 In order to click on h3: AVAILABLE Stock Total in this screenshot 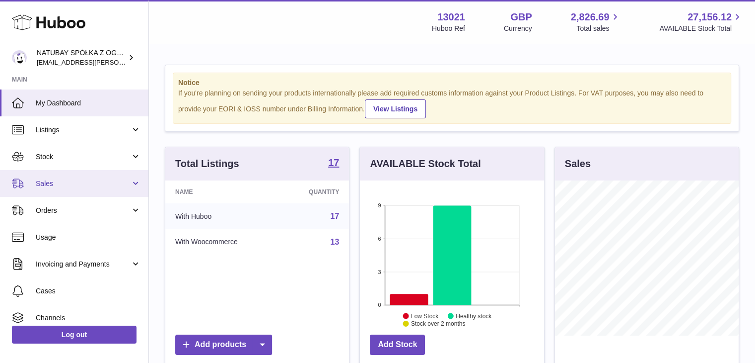, I will do `click(425, 163)`.